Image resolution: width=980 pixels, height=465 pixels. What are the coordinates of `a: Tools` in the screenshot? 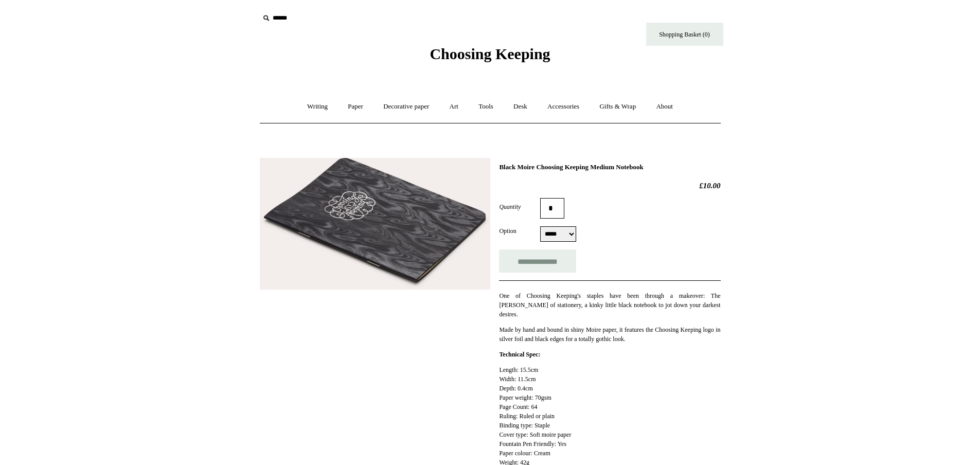 It's located at (486, 107).